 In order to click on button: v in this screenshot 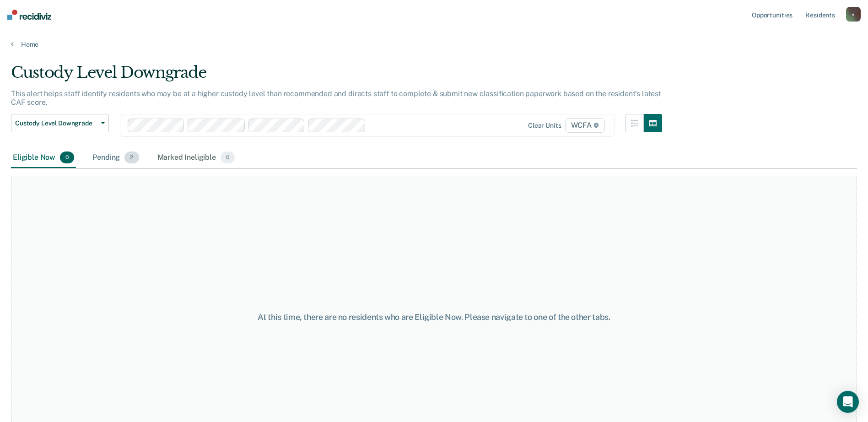, I will do `click(853, 14)`.